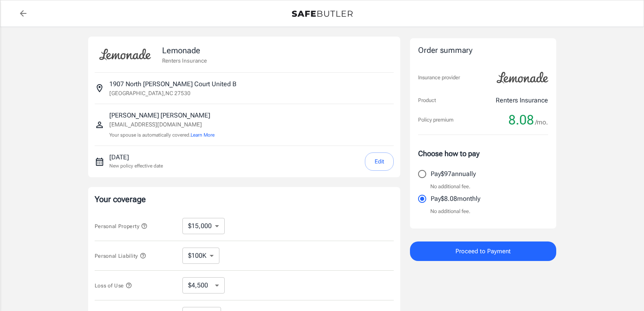 This screenshot has width=644, height=311. Describe the element at coordinates (121, 226) in the screenshot. I see `span: Personal Property` at that location.